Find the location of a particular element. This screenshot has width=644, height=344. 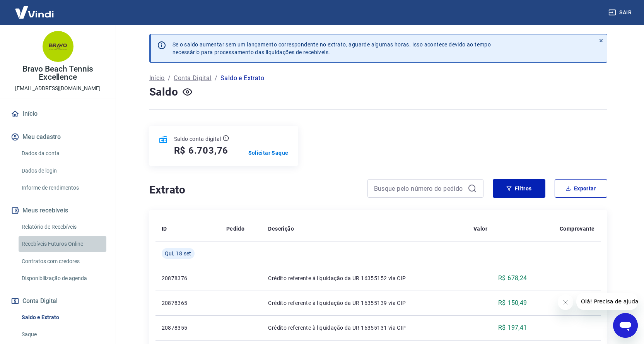

img: 9b712bdf-b3bb-44e1-aa76-4bd371055ede.jpeg is located at coordinates (58, 46).